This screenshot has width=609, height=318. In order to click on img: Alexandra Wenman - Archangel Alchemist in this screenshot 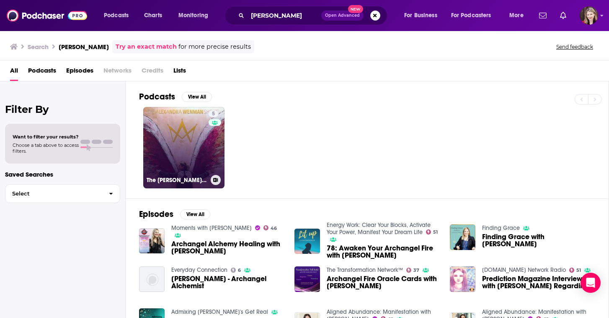, I will do `click(152, 279)`.